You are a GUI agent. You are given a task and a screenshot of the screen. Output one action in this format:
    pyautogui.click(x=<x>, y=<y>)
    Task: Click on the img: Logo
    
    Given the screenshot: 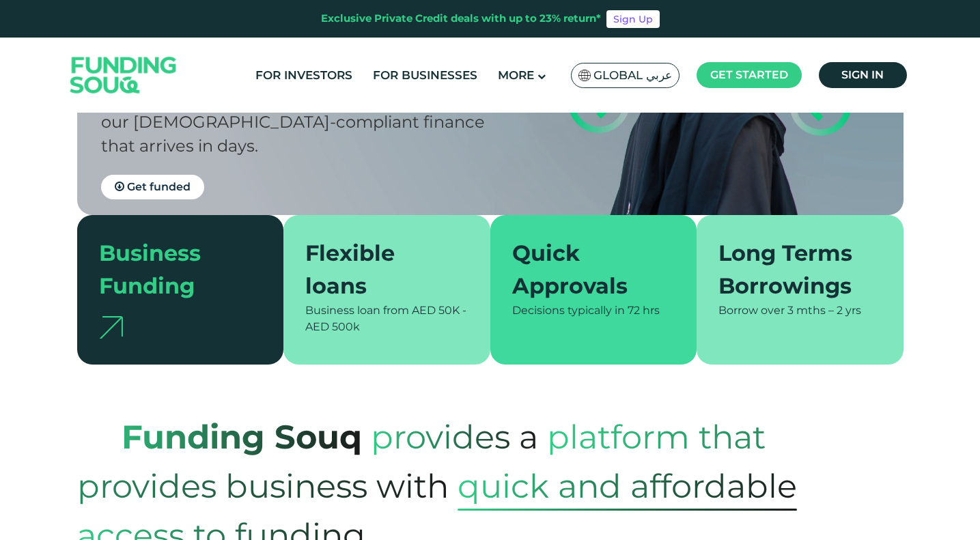 What is the action you would take?
    pyautogui.click(x=123, y=75)
    